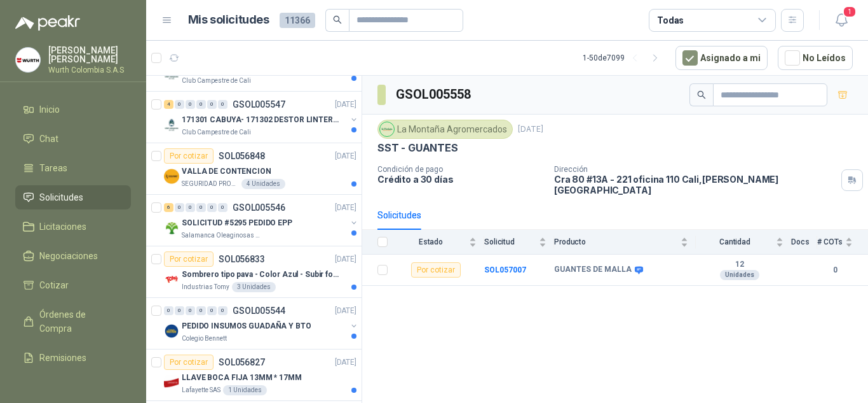  Describe the element at coordinates (221, 235) in the screenshot. I see `p: Salamanca Oleaginosas SAS` at that location.